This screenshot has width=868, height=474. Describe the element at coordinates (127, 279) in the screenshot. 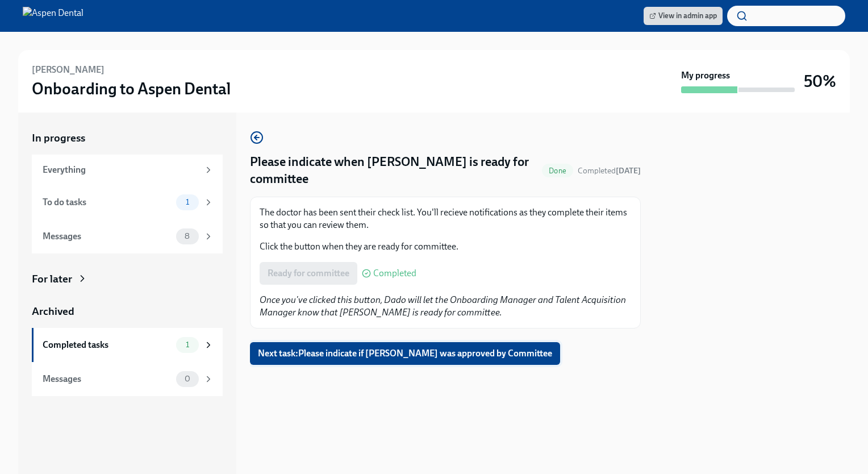

I see `a: For later` at that location.